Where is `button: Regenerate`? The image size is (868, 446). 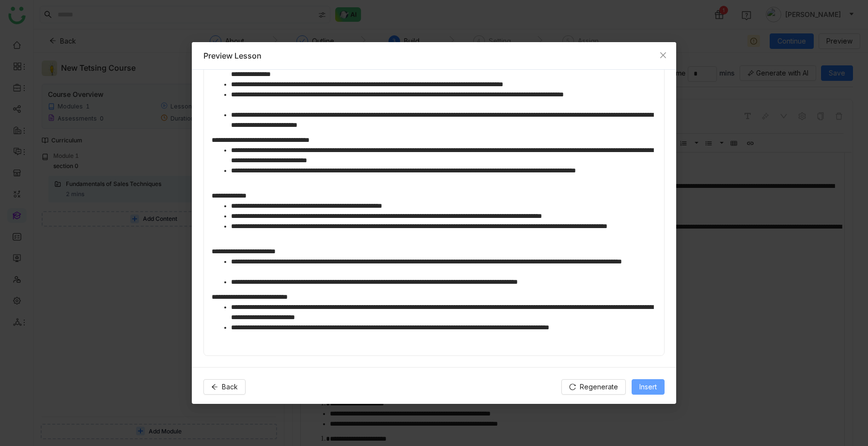
button: Regenerate is located at coordinates (593, 387).